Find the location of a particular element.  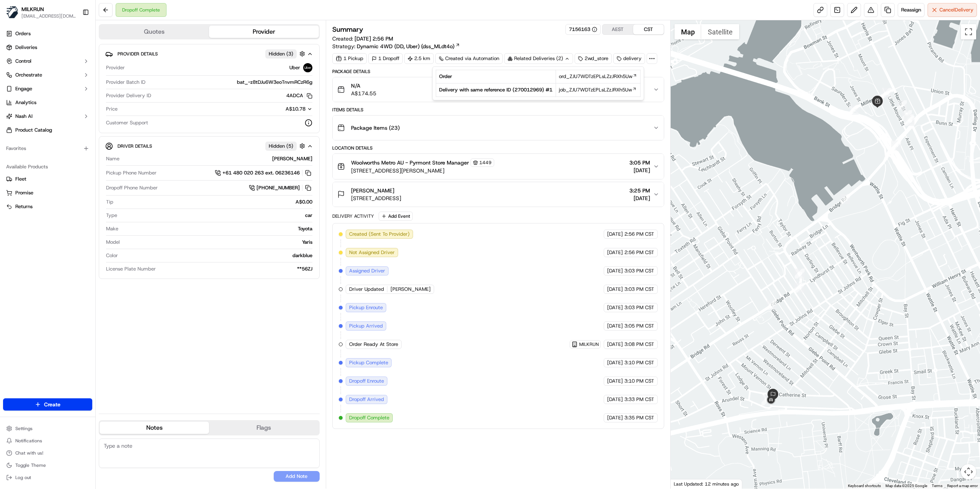

a: Open this area in Google Maps (opens a new window) is located at coordinates (685, 483).